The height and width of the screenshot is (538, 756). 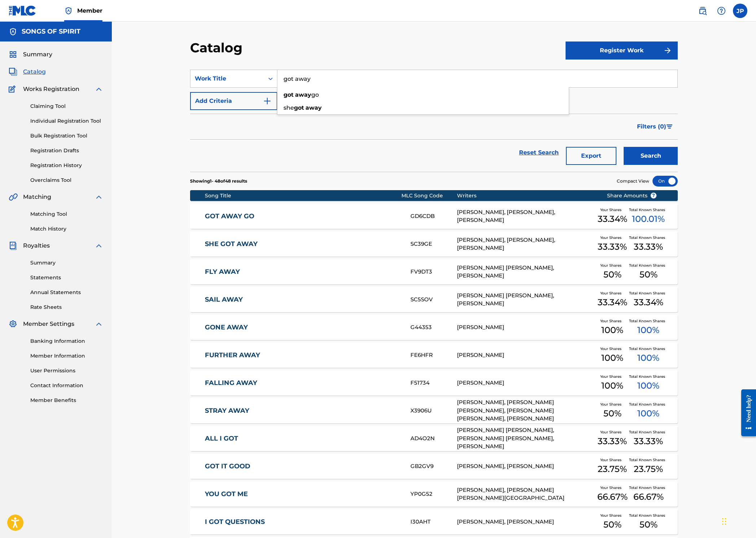 What do you see at coordinates (38, 54) in the screenshot?
I see `span: Summary` at bounding box center [38, 54].